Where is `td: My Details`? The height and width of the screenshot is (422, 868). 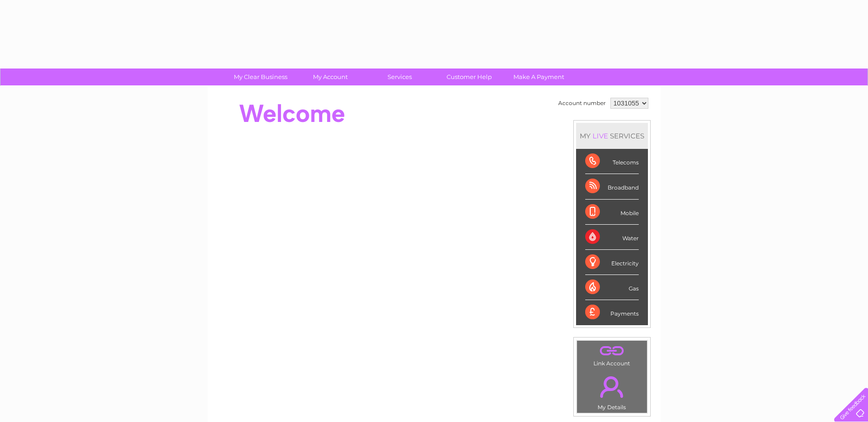 td: My Details is located at coordinates (611, 391).